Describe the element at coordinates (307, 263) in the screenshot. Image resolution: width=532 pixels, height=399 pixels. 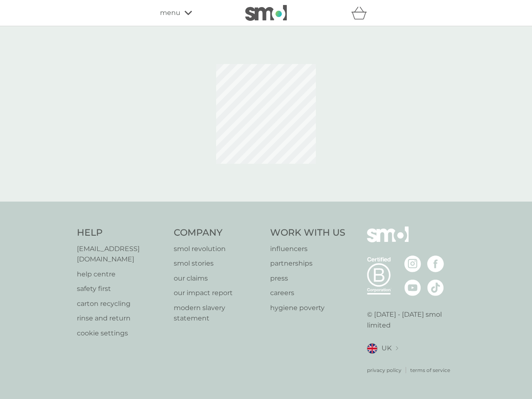
I see `p: partnerships` at that location.